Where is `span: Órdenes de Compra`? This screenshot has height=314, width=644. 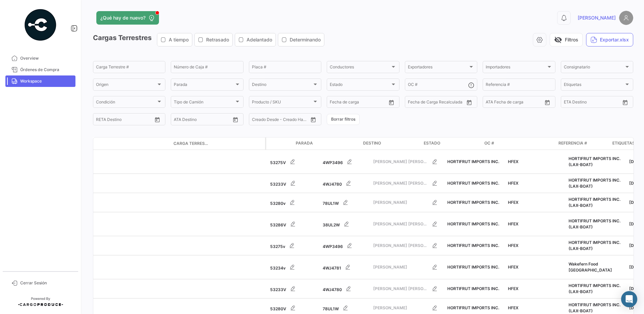
span: Órdenes de Compra is located at coordinates (47, 70).